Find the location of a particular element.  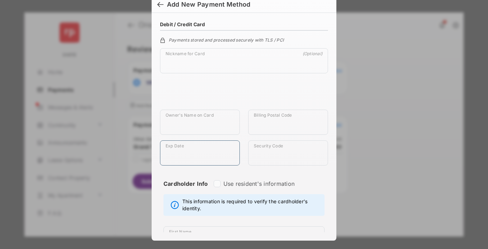

h4: Debit / Credit Card is located at coordinates (183, 24).